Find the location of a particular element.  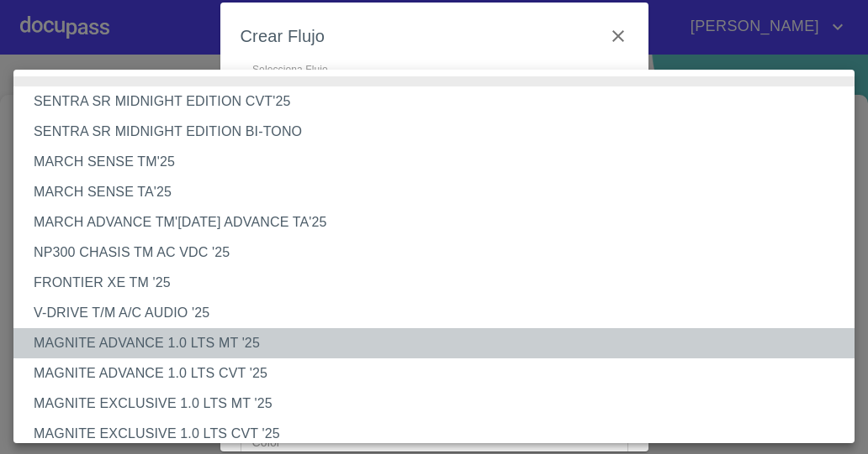

li: MAGNITE ADVANCE 1.0 LTS MT '25 is located at coordinates (439, 344).